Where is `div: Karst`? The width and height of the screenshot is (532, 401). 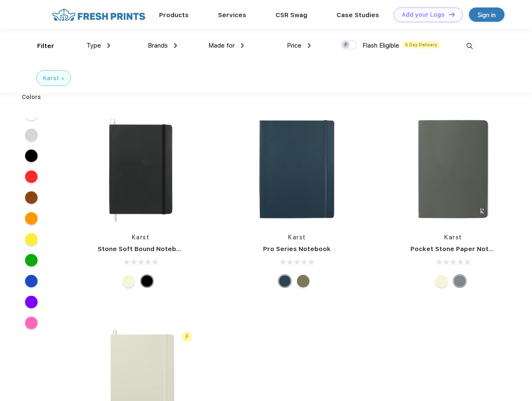 div: Karst is located at coordinates (51, 78).